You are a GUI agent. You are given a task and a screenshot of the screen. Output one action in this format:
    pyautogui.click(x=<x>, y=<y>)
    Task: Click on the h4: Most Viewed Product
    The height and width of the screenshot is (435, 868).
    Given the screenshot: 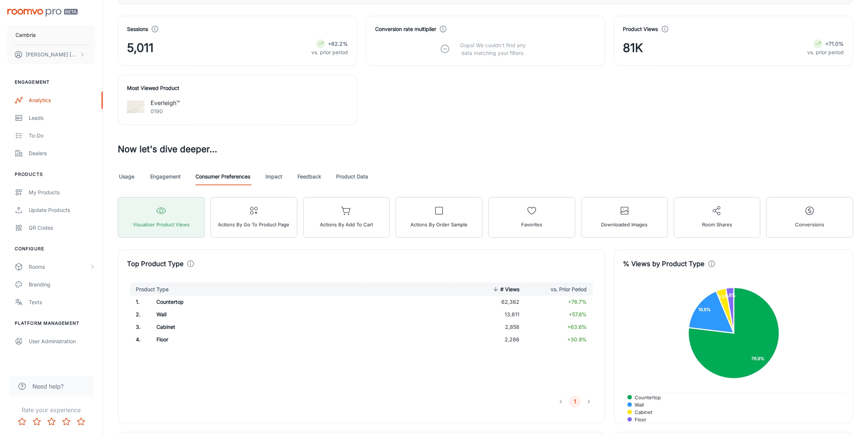 What is the action you would take?
    pyautogui.click(x=237, y=88)
    